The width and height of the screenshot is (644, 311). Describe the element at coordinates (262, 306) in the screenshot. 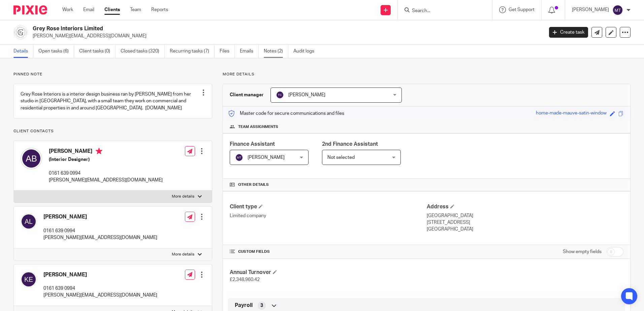

I see `span: 3` at that location.